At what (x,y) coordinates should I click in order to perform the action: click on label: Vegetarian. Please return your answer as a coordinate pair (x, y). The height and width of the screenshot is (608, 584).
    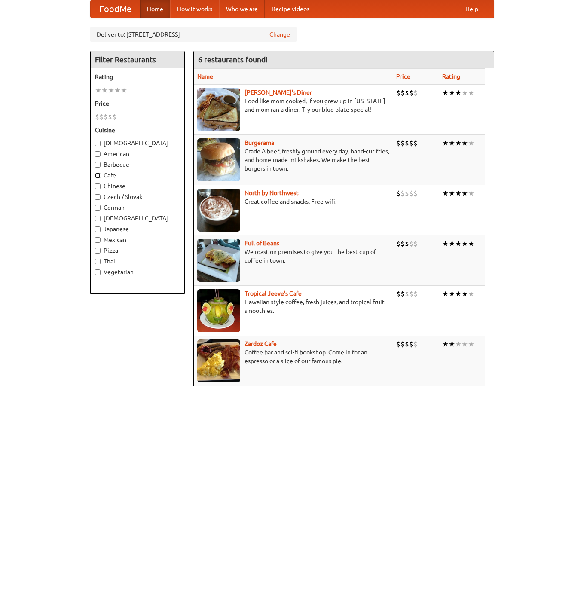
    Looking at the image, I should click on (137, 272).